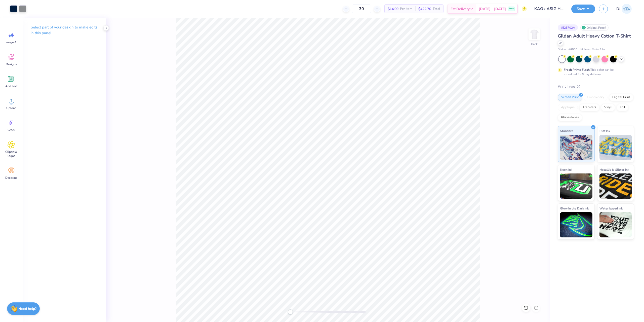 The image size is (644, 322). Describe the element at coordinates (460, 9) in the screenshot. I see `span: Est. Delivery` at that location.